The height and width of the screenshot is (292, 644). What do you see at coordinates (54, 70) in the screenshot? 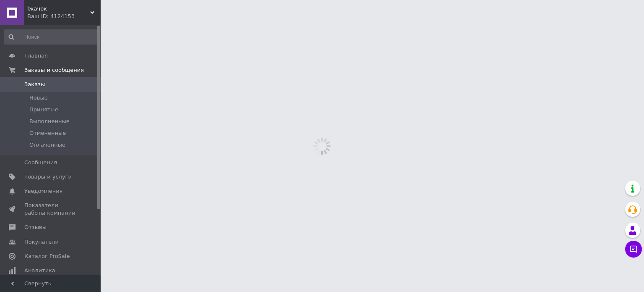
I see `span: Заказы и сообщения` at bounding box center [54, 70].